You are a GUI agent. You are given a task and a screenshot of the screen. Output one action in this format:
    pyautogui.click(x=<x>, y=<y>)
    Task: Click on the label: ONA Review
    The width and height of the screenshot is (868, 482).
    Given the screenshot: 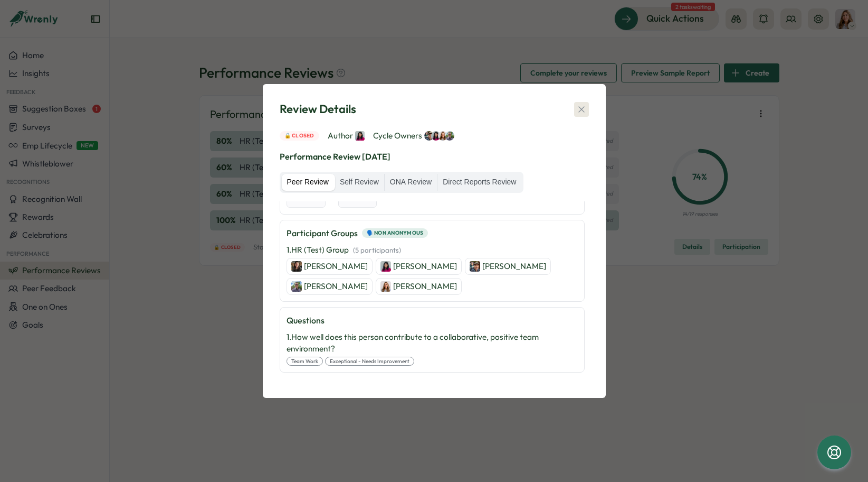 What is the action you would take?
    pyautogui.click(x=411, y=182)
    